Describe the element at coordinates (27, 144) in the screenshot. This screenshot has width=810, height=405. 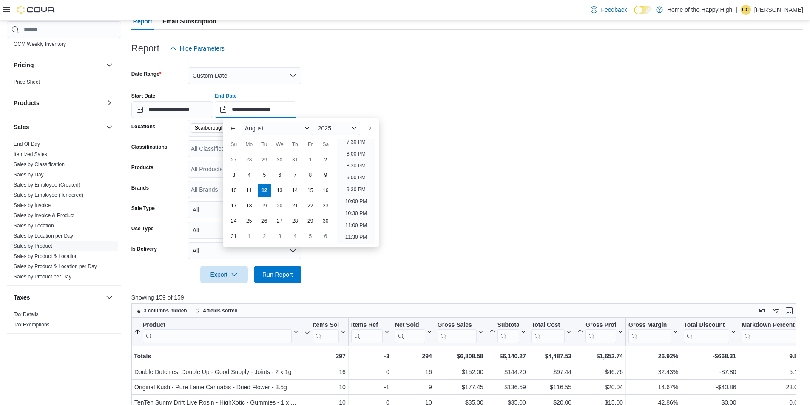
I see `a: End Of Day` at that location.